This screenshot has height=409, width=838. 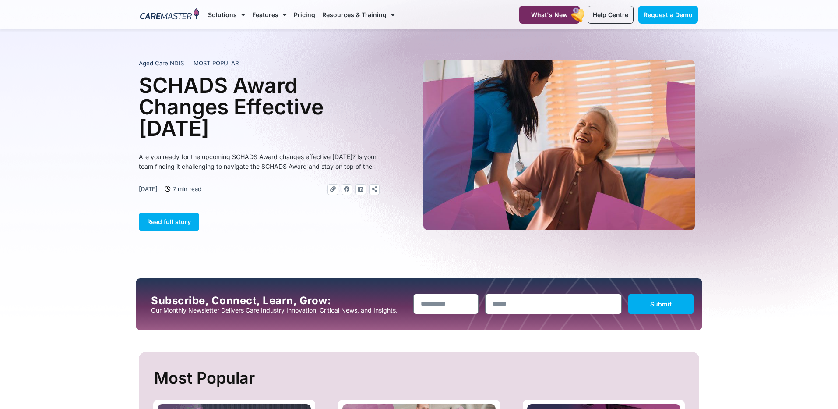 I want to click on h2: Subscribe, Connect, Learn, Grow:, so click(x=279, y=300).